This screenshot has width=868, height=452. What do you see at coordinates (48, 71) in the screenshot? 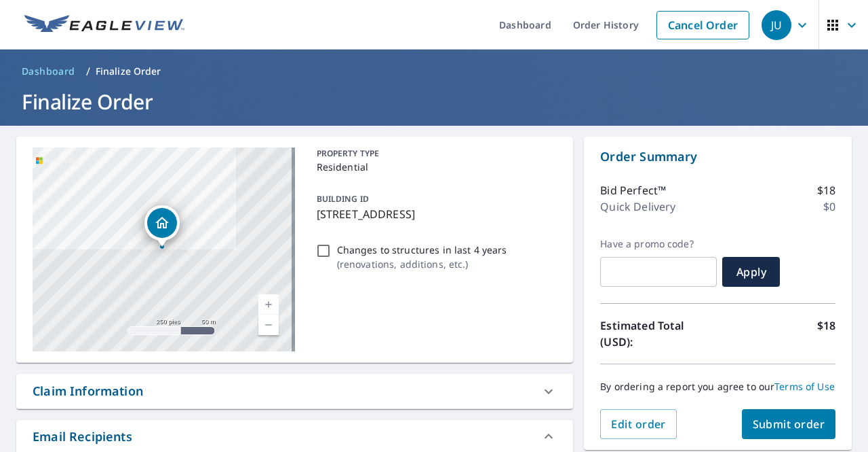
I see `a: Dashboard` at bounding box center [48, 71].